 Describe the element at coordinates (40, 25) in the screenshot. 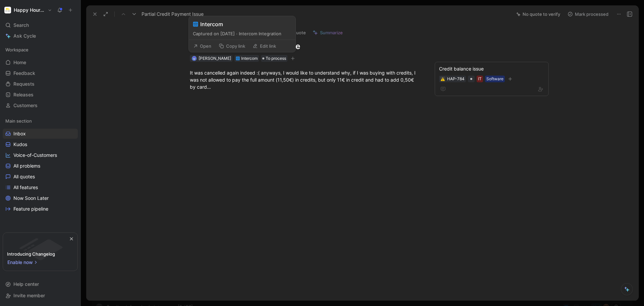

I see `div: Search` at that location.